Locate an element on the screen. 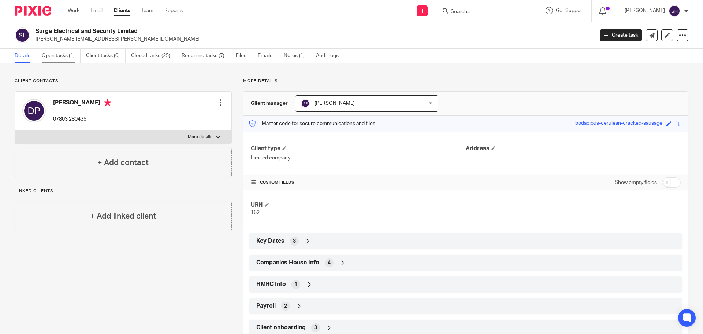  span: Client onboarding is located at coordinates (281, 327).